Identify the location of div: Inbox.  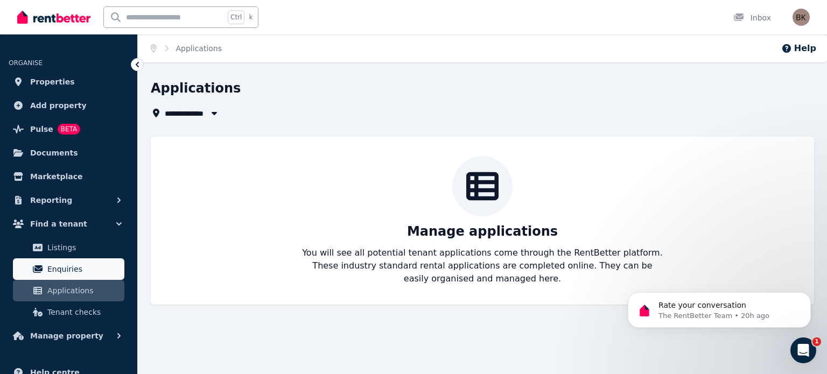
(753, 18).